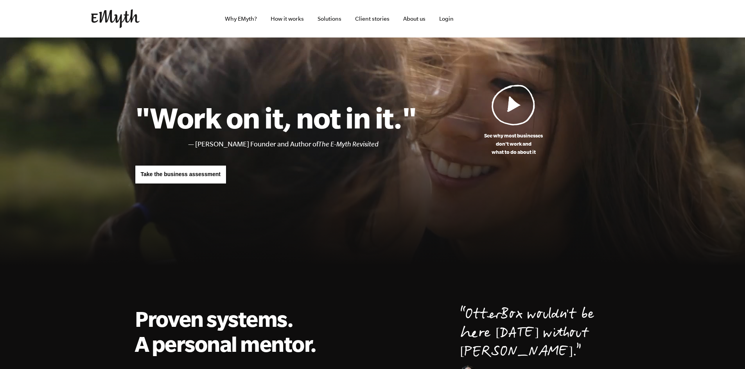  Describe the element at coordinates (513, 120) in the screenshot. I see `a: See why most businessesdon't work andwhat to do about it` at that location.